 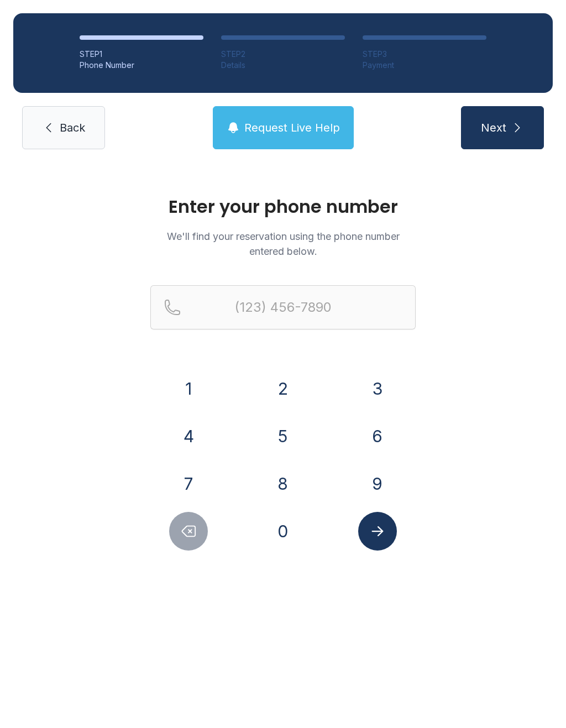 What do you see at coordinates (283, 484) in the screenshot?
I see `button: 8` at bounding box center [283, 484].